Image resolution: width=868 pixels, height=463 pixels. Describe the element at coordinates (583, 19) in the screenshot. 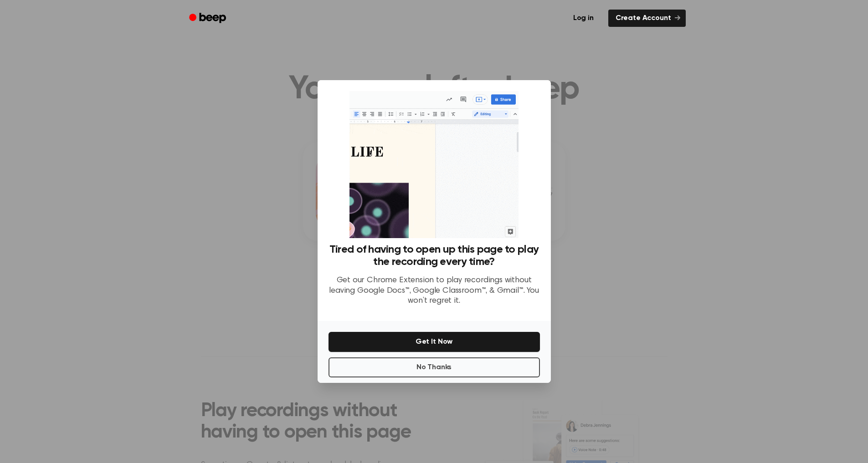

I see `a: Log in` at that location.